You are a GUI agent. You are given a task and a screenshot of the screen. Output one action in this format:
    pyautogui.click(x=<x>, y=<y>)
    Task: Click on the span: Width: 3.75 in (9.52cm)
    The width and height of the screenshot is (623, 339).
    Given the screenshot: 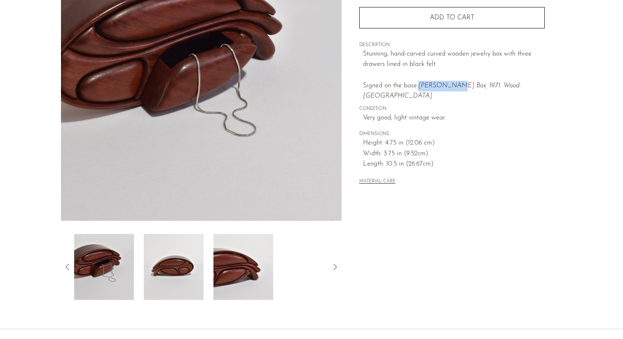 What is the action you would take?
    pyautogui.click(x=454, y=154)
    